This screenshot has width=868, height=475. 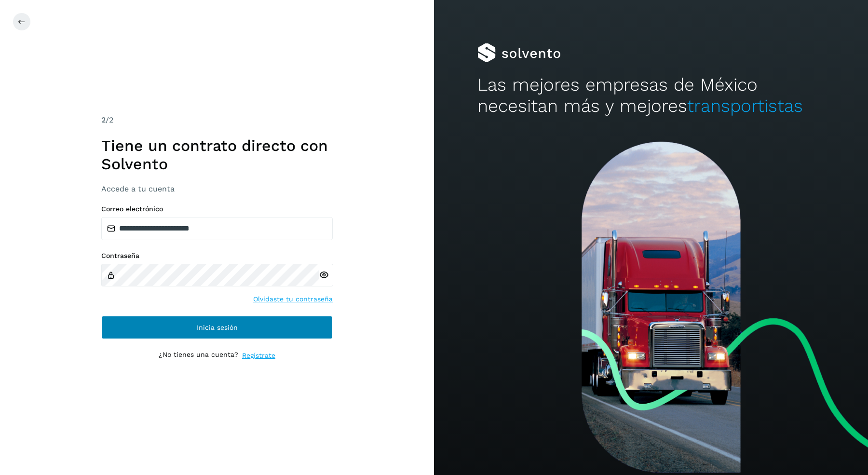 I want to click on p: ¿No tienes una cuenta?, so click(x=198, y=355).